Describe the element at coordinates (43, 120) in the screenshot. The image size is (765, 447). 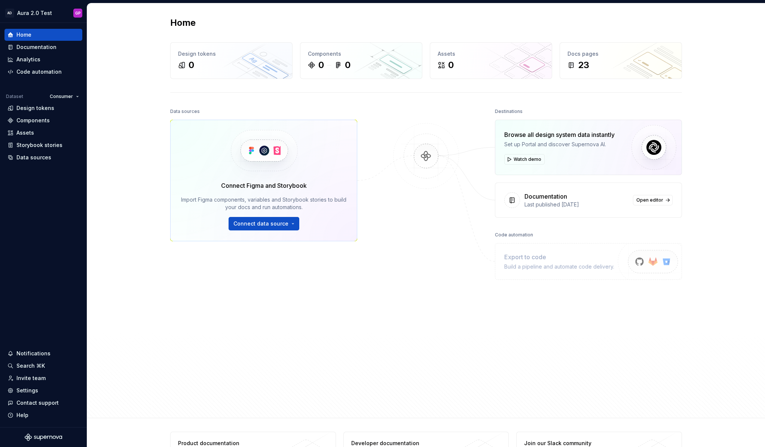
I see `a: Components` at that location.